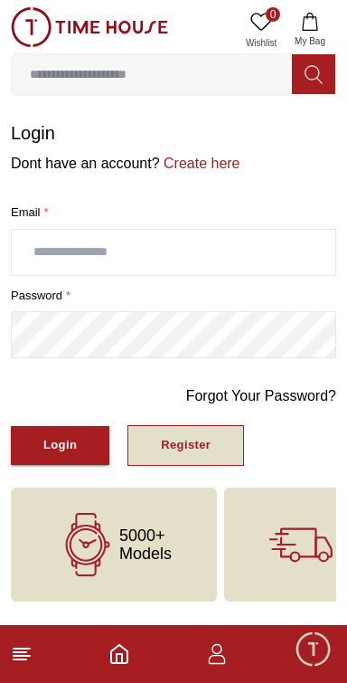 The height and width of the screenshot is (683, 347). Describe the element at coordinates (314, 649) in the screenshot. I see `div: Chat Widget` at that location.